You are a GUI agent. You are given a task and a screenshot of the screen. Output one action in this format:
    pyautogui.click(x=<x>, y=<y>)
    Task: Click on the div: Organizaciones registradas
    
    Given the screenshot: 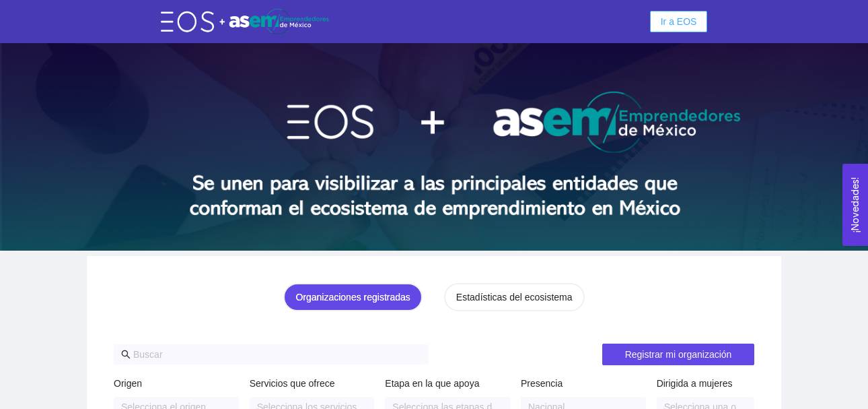 What is the action you would take?
    pyautogui.click(x=352, y=297)
    